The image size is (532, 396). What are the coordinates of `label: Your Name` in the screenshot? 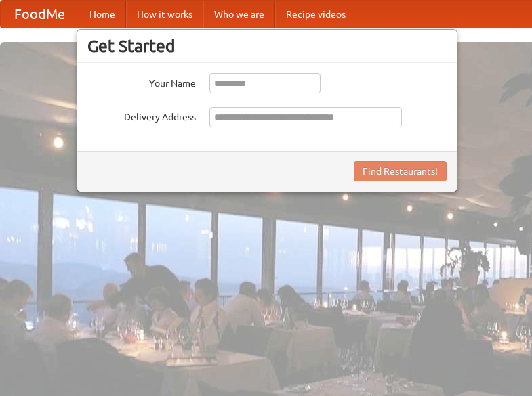 It's located at (142, 81).